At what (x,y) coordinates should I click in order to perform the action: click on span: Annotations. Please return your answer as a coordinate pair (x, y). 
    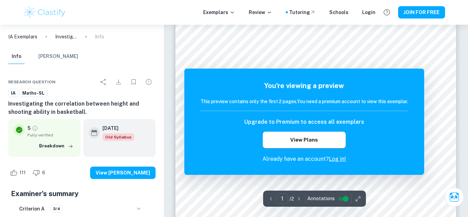
    Looking at the image, I should click on (321, 198).